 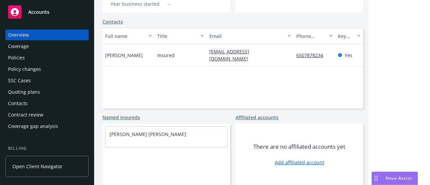 What do you see at coordinates (257, 117) in the screenshot?
I see `a: Affiliated accounts` at bounding box center [257, 117].